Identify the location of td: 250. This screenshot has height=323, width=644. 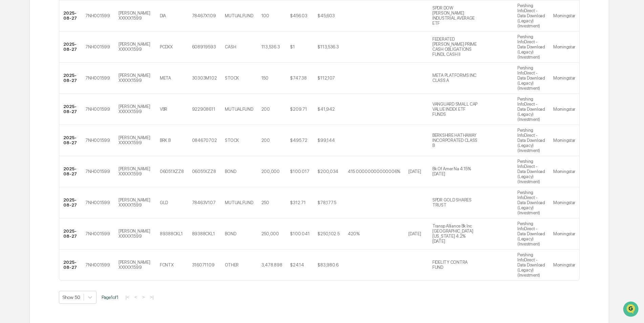
(272, 203).